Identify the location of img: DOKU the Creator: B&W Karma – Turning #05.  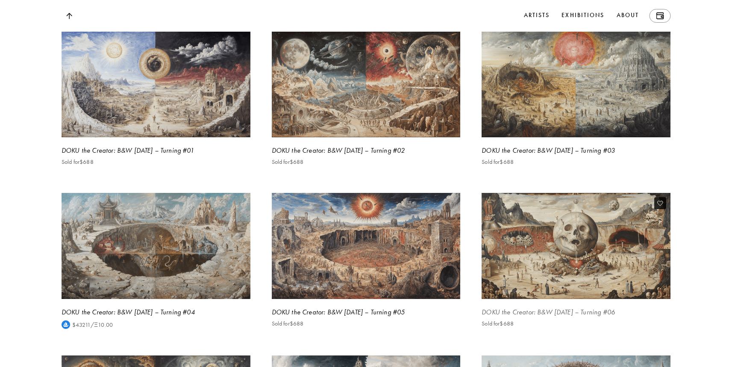
(366, 245).